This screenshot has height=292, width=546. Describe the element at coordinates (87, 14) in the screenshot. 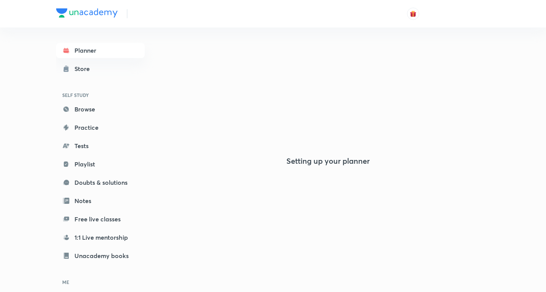

I see `a: Company Logo` at that location.